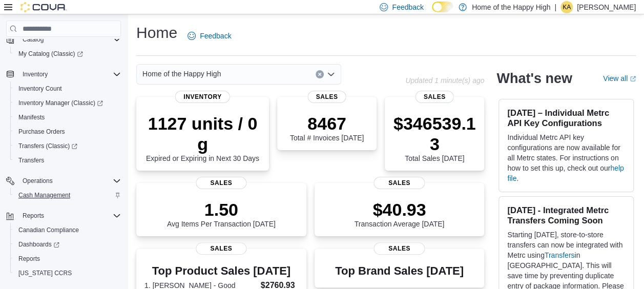 The width and height of the screenshot is (644, 289). What do you see at coordinates (209, 36) in the screenshot?
I see `a: Feedback` at bounding box center [209, 36].